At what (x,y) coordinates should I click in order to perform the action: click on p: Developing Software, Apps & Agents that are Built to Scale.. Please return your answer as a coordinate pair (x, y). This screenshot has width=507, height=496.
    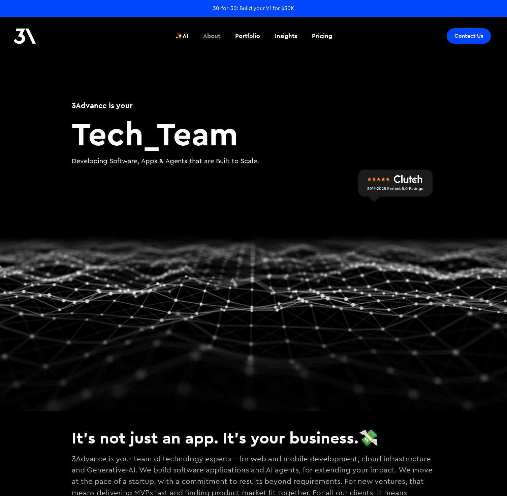
    Looking at the image, I should click on (253, 161).